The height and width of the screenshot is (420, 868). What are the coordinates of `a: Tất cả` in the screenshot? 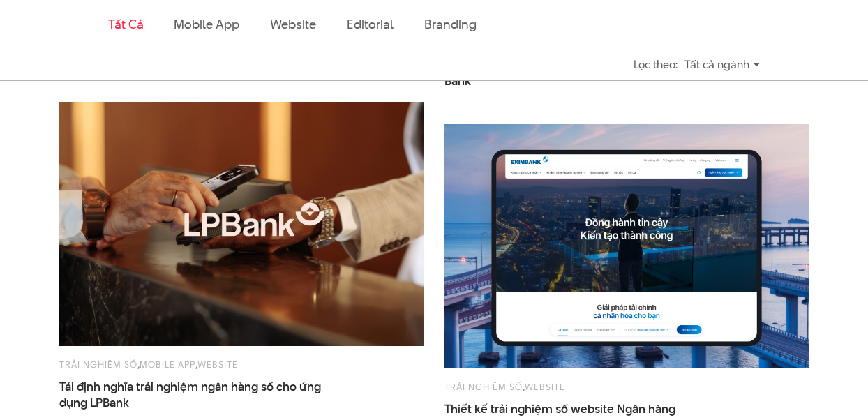 It's located at (126, 24).